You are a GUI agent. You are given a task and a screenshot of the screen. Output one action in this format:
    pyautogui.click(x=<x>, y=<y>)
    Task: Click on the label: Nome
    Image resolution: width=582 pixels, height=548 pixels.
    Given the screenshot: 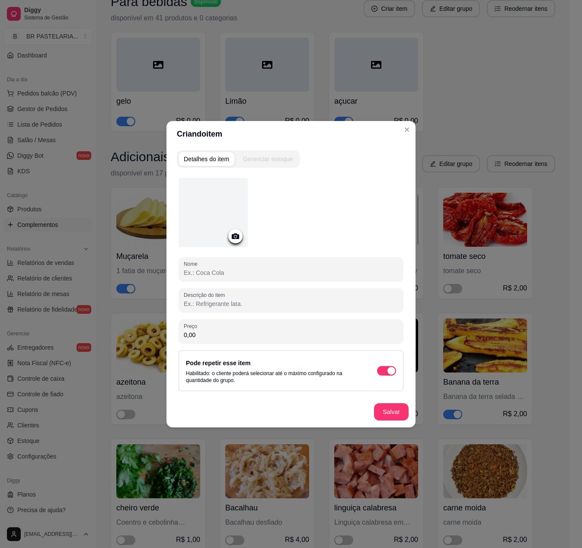 What is the action you would take?
    pyautogui.click(x=192, y=264)
    